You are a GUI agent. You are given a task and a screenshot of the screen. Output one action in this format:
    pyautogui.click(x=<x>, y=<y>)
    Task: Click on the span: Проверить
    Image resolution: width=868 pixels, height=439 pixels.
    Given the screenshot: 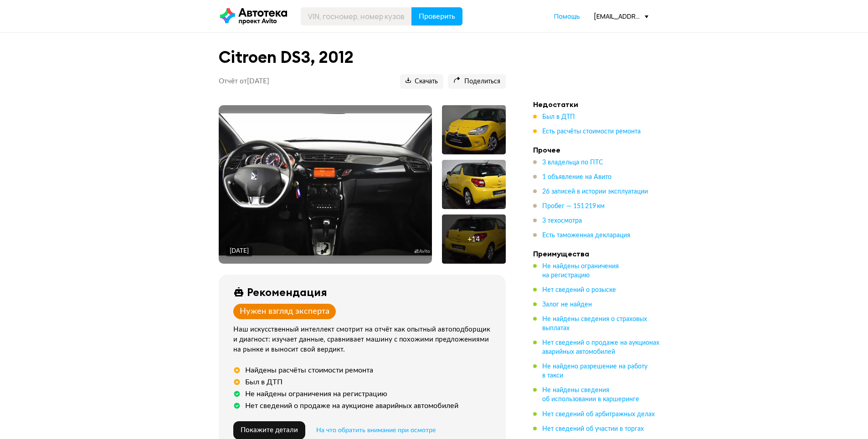 What is the action you would take?
    pyautogui.click(x=437, y=16)
    